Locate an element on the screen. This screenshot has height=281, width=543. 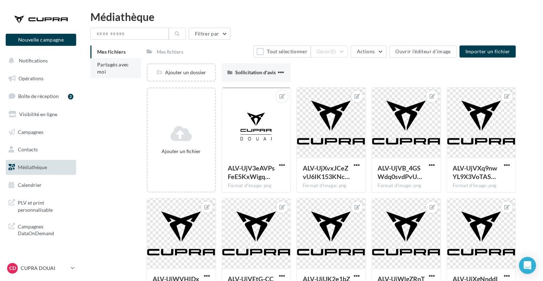
span: Notifications is located at coordinates (33, 60).